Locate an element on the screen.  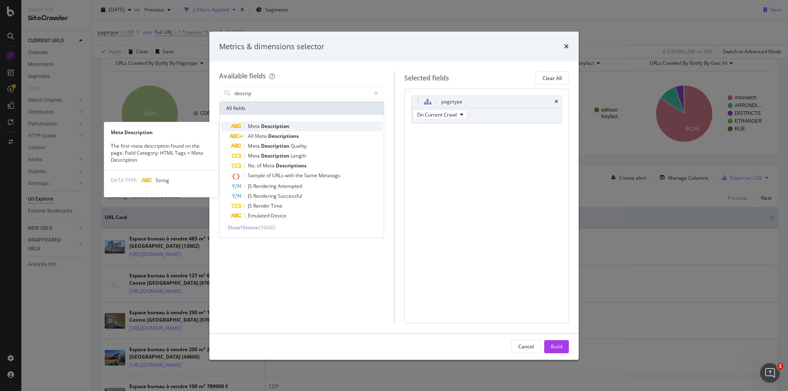
span: Show 10 more is located at coordinates (243, 227).